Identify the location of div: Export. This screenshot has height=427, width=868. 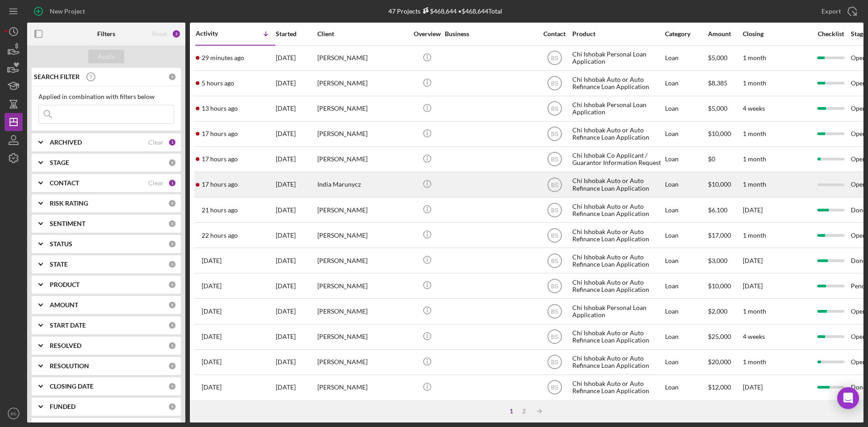
(831, 11).